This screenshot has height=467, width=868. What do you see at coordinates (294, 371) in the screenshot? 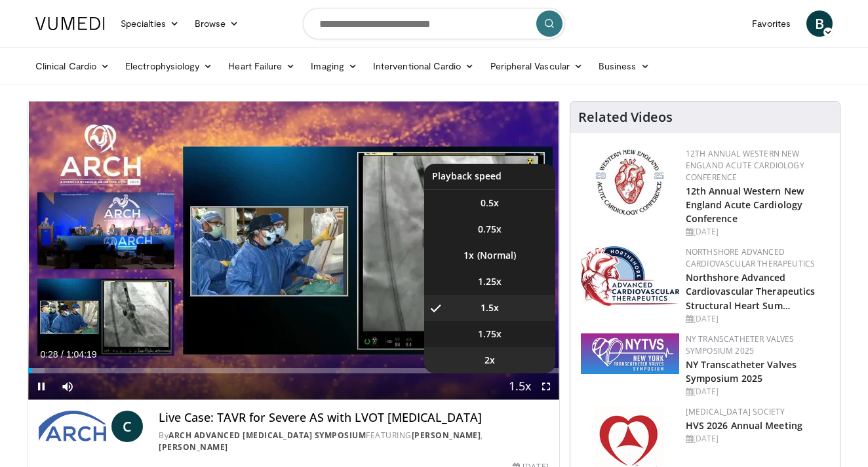
I see `div: Progress Bar` at bounding box center [294, 371].